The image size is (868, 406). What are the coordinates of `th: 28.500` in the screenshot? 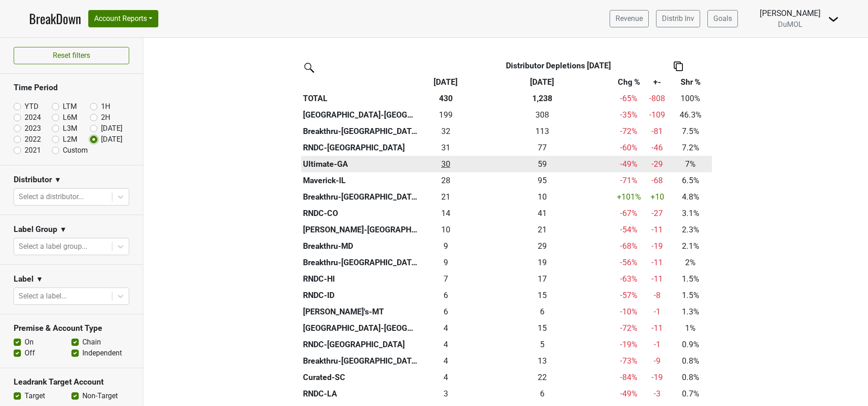 It's located at (542, 246).